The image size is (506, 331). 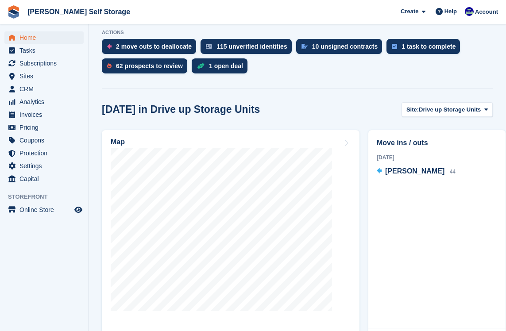 I want to click on div: 115 unverified identities, so click(x=252, y=47).